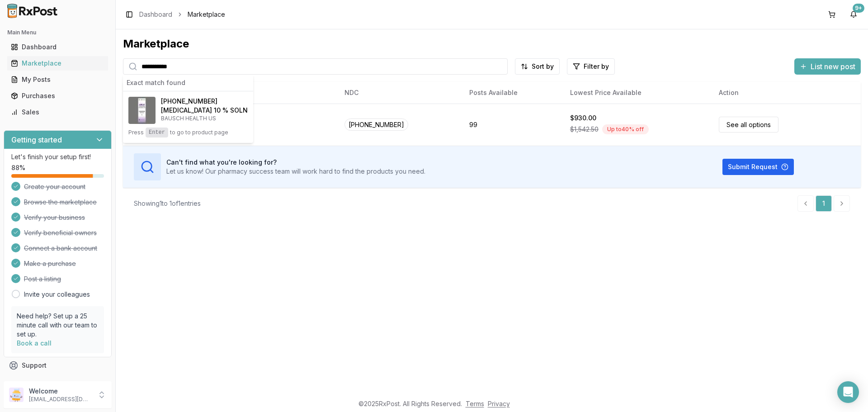 This screenshot has width=868, height=412. What do you see at coordinates (295, 163) in the screenshot?
I see `h3: Can't find what you're looking for?` at bounding box center [295, 163].